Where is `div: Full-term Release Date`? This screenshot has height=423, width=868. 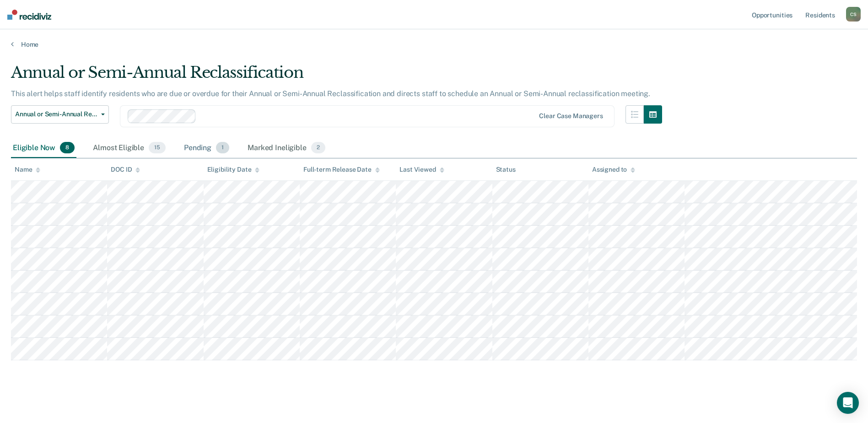
div: Full-term Release Date is located at coordinates (342, 169).